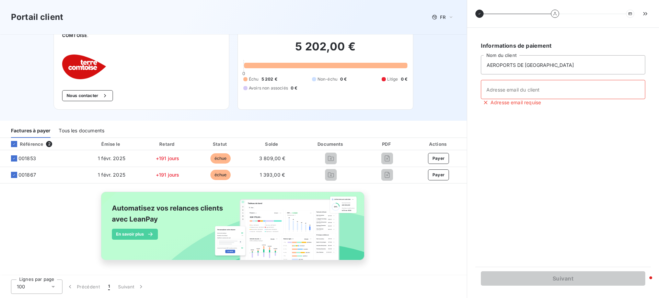  What do you see at coordinates (331, 144) in the screenshot?
I see `div: Documents` at bounding box center [331, 144].